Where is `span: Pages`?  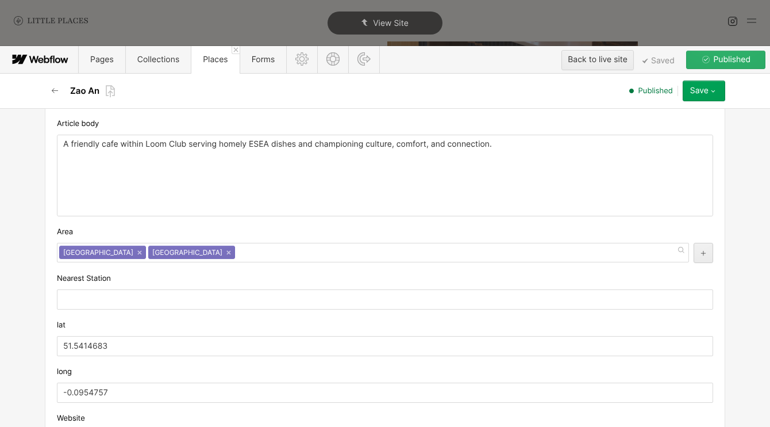
span: Pages is located at coordinates (102, 59).